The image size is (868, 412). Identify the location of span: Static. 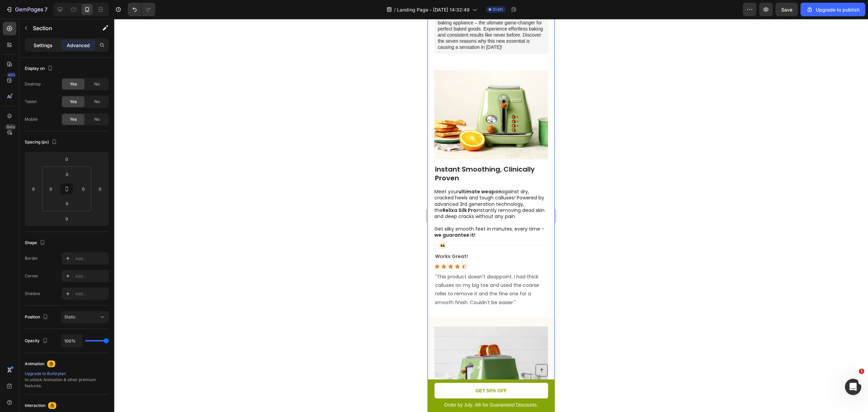
(70, 317).